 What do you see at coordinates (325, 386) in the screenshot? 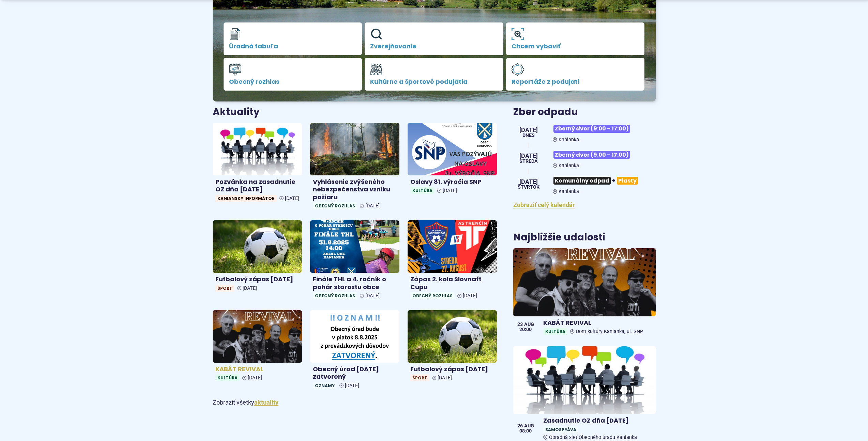
I see `span: Oznamy` at bounding box center [325, 386].